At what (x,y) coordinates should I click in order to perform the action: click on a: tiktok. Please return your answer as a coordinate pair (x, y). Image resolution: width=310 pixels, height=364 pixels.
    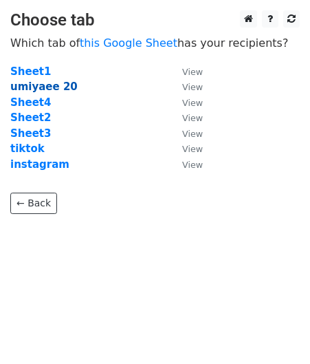
    Looking at the image, I should click on (28, 149).